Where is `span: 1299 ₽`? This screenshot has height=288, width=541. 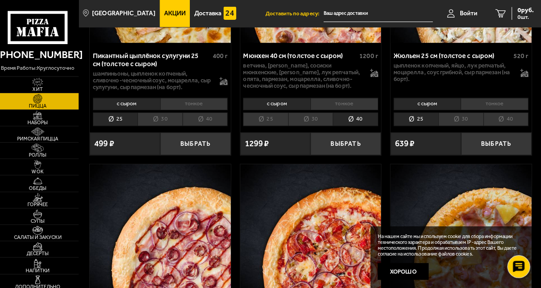
span: 1299 ₽ is located at coordinates (257, 142).